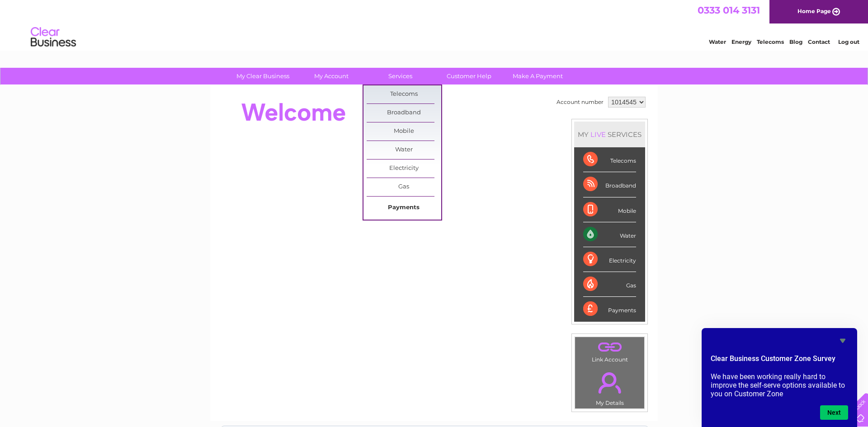  Describe the element at coordinates (404, 208) in the screenshot. I see `a: Payments` at that location.